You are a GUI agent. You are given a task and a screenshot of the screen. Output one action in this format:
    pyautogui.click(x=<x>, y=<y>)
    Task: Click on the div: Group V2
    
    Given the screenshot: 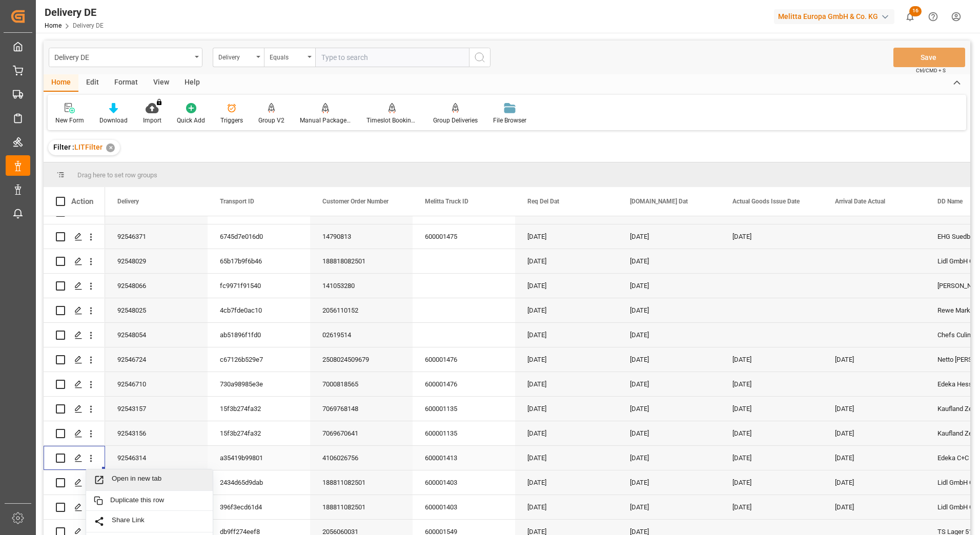 What is the action you would take?
    pyautogui.click(x=271, y=120)
    